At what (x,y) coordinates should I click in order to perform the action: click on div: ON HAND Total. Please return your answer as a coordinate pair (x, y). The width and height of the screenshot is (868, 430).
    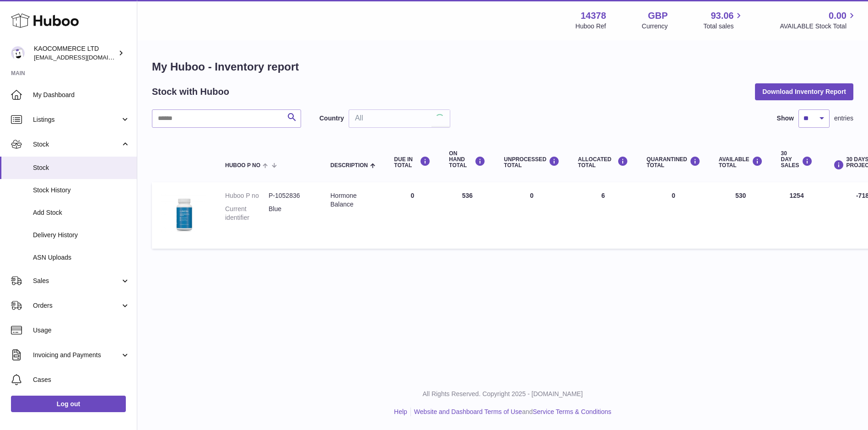
    Looking at the image, I should click on (467, 160).